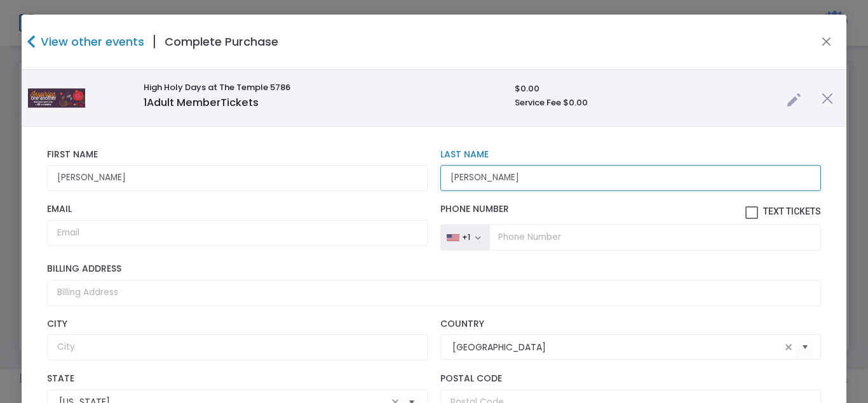 The width and height of the screenshot is (868, 403). Describe the element at coordinates (630, 155) in the screenshot. I see `label: Last Name` at that location.